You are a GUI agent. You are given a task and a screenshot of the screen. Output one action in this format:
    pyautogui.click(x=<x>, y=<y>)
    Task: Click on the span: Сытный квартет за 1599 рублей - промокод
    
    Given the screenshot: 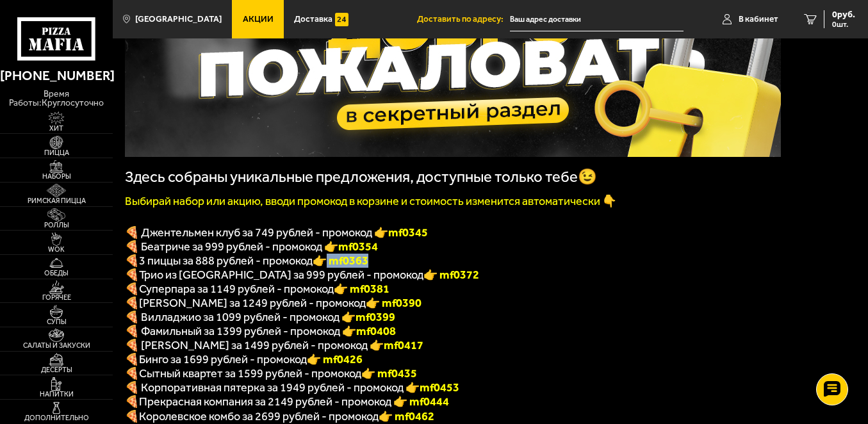 What is the action you would take?
    pyautogui.click(x=250, y=373)
    